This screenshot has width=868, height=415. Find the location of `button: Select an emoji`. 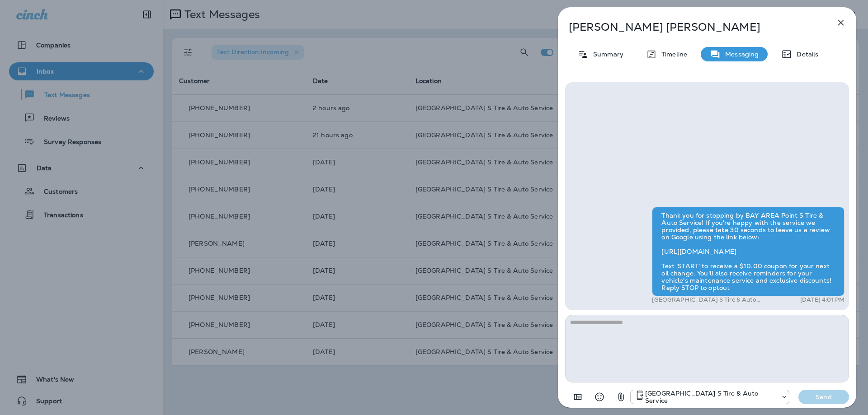

button: Select an emoji is located at coordinates (599, 397).